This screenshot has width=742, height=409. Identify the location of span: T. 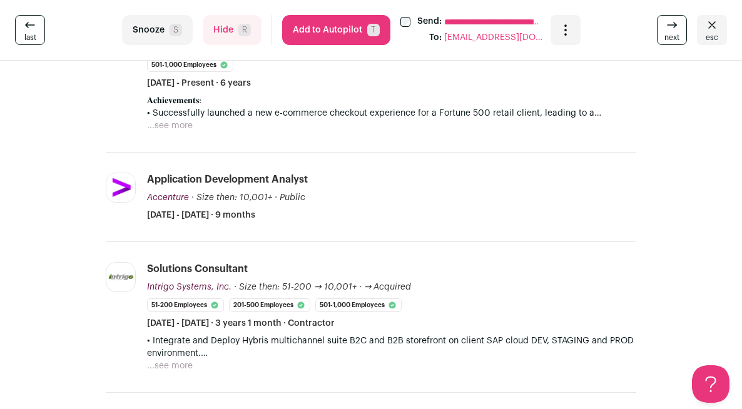
(373, 30).